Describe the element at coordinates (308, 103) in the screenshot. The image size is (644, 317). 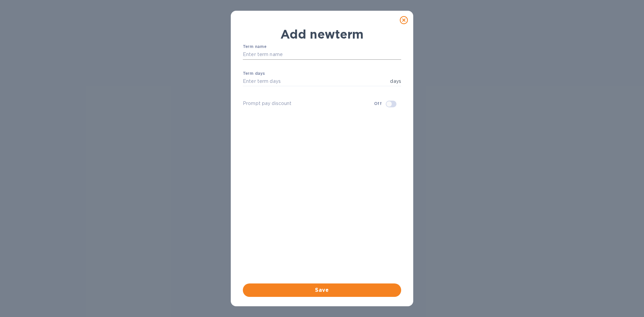
I see `p: Prompt pay discount` at that location.